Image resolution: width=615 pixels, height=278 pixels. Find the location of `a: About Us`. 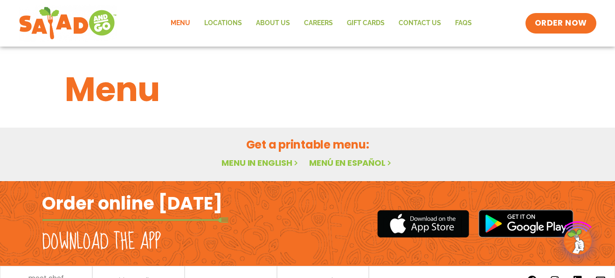

a: About Us is located at coordinates (273, 23).